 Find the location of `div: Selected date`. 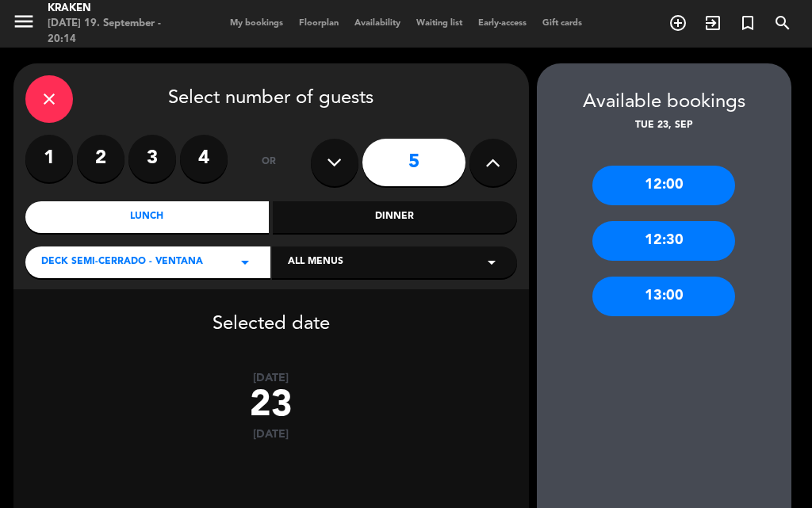

div: Selected date is located at coordinates (271, 315).